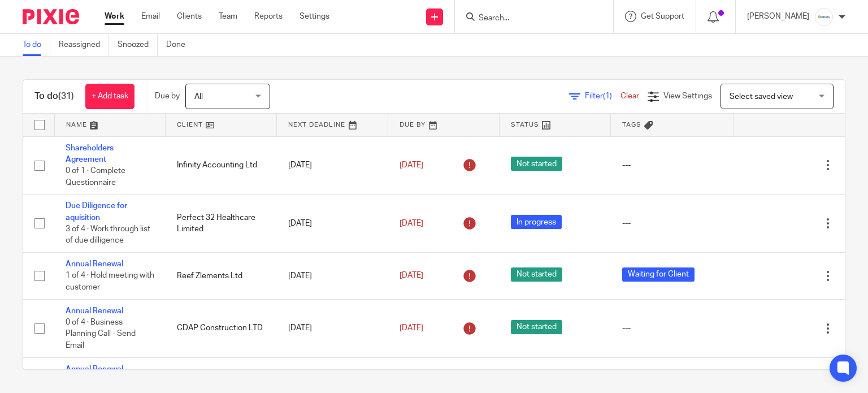 The width and height of the screenshot is (868, 393). I want to click on a: Work, so click(114, 17).